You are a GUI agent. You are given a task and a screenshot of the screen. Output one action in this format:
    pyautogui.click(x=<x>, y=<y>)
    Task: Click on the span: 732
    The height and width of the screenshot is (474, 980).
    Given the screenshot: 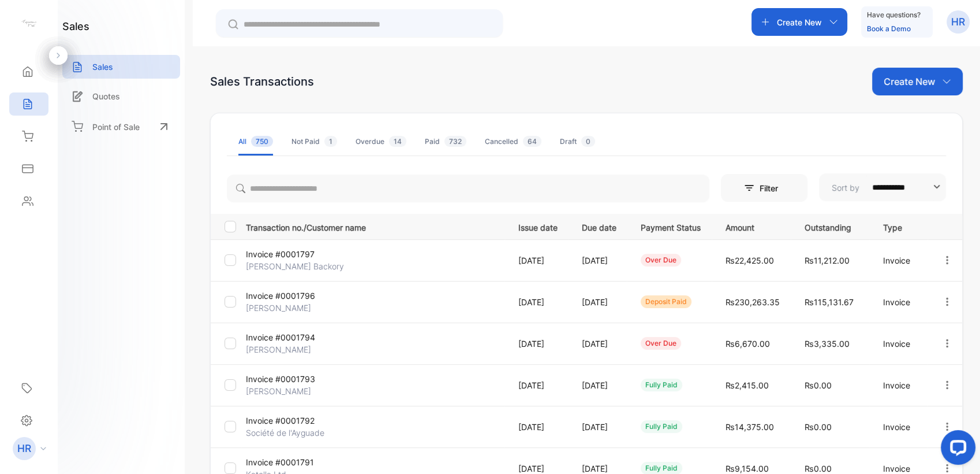 What is the action you would take?
    pyautogui.click(x=456, y=141)
    